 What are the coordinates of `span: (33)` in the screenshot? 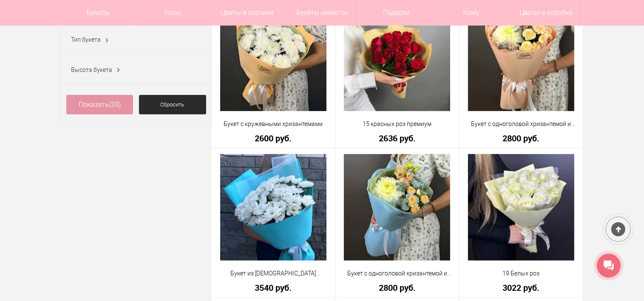 It's located at (115, 104).